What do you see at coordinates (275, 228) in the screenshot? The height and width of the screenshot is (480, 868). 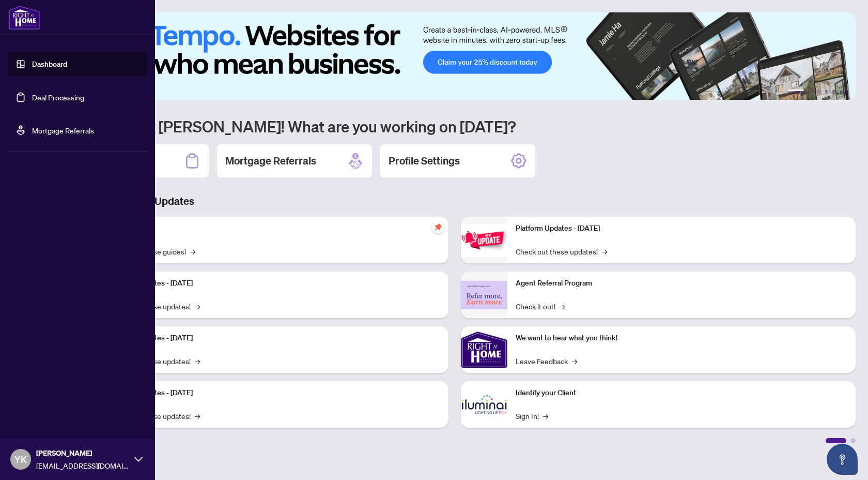 I see `p: Self-Help` at bounding box center [275, 228].